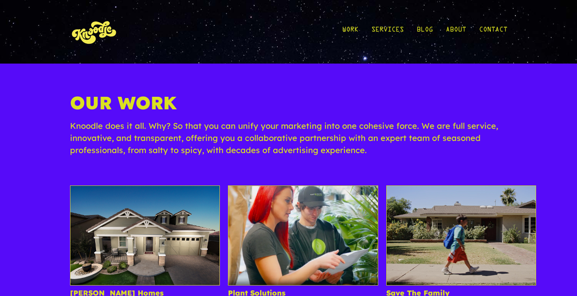  Describe the element at coordinates (425, 32) in the screenshot. I see `a: Blog` at that location.